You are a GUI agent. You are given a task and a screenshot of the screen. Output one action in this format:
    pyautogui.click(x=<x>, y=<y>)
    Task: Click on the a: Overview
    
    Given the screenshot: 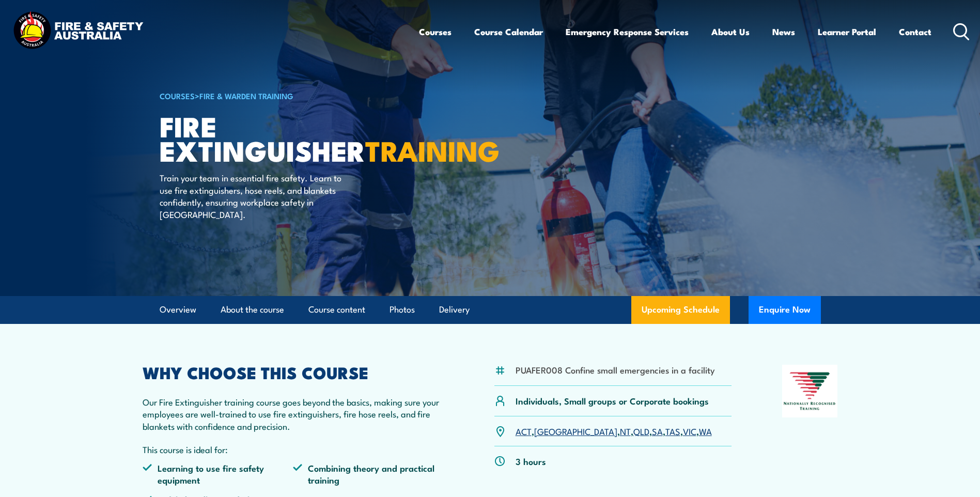 What is the action you would take?
    pyautogui.click(x=177, y=309)
    